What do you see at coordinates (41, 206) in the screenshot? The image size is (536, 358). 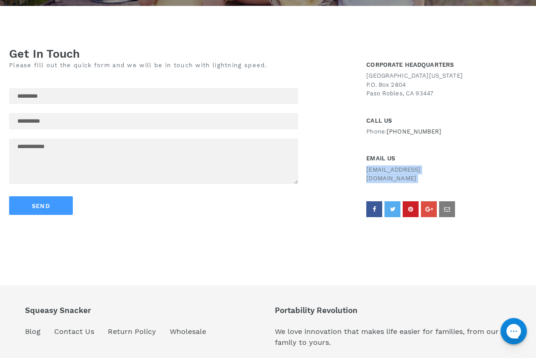 I see `button: Send` at bounding box center [41, 206].